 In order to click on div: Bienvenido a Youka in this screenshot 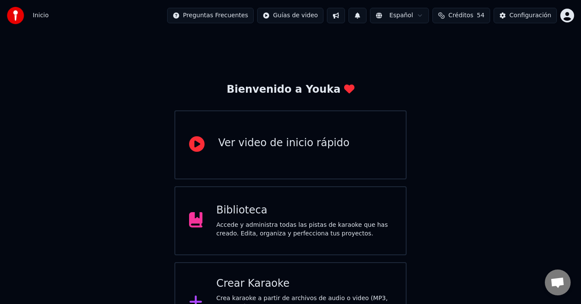, I will do `click(290, 90)`.